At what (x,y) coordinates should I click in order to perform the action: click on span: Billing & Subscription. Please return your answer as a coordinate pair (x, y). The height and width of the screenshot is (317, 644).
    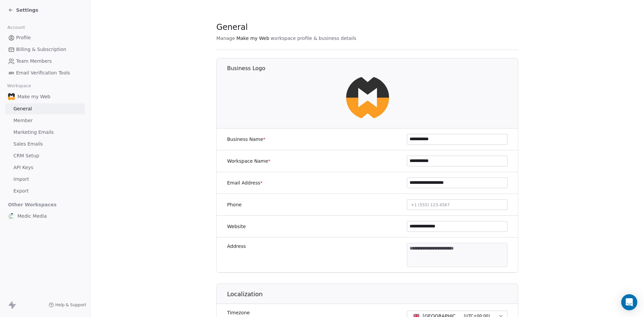
    Looking at the image, I should click on (41, 50).